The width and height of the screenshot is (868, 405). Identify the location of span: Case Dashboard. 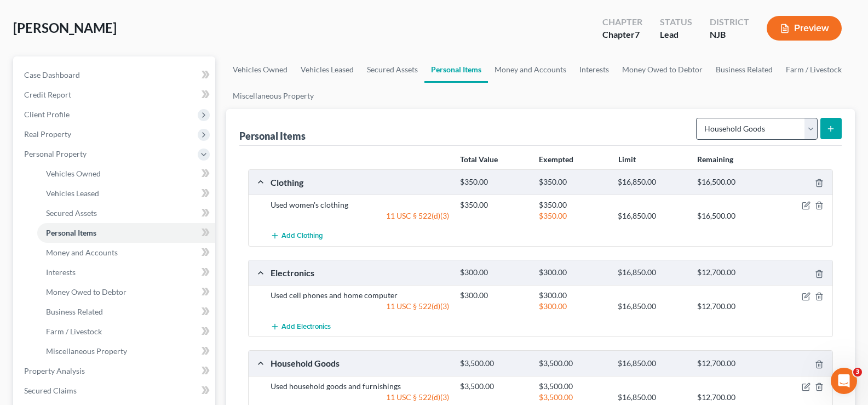
(52, 75).